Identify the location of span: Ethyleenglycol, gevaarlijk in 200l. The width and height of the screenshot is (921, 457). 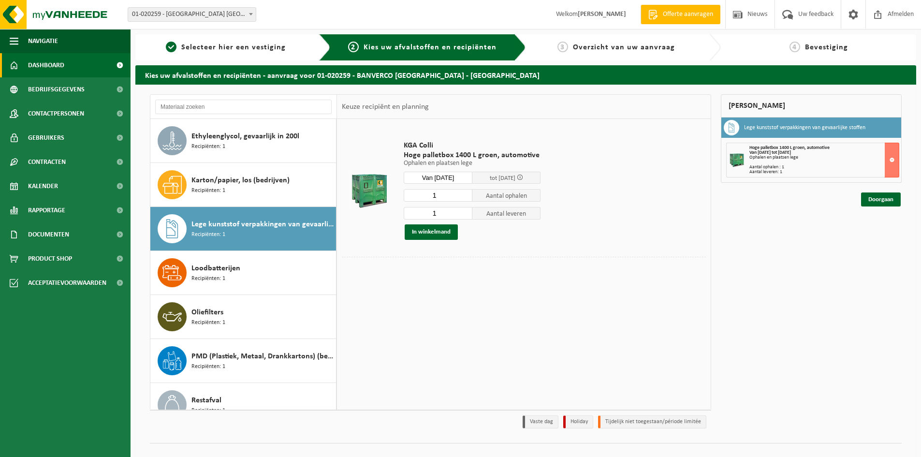
(245, 136).